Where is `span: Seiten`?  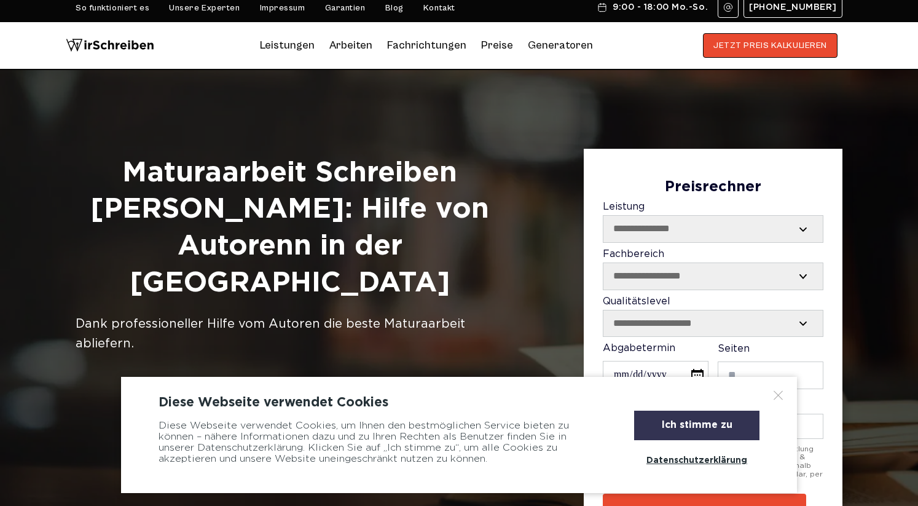 span: Seiten is located at coordinates (734, 349).